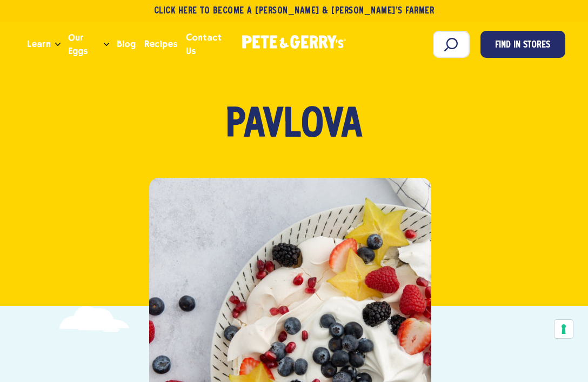 This screenshot has width=588, height=382. Describe the element at coordinates (39, 44) in the screenshot. I see `span: Learn` at that location.